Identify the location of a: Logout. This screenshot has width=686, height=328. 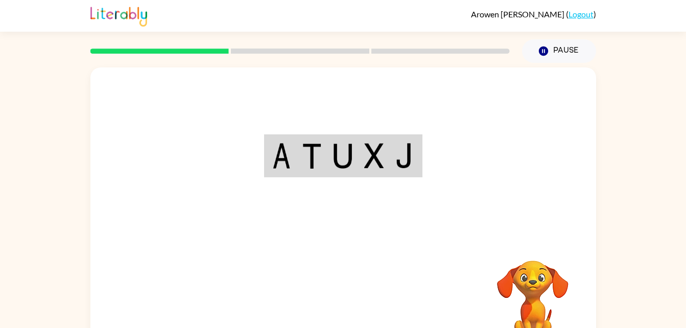
(581, 14).